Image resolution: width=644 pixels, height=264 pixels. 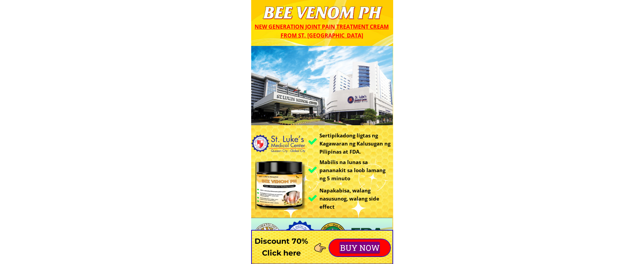 I want to click on h3: Napakabisa, walang nasusunog, walang side effect, so click(x=356, y=199).